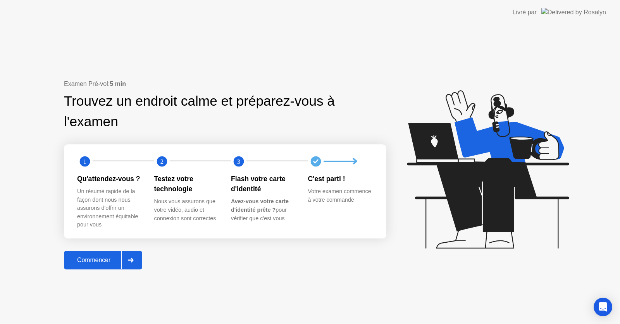 The height and width of the screenshot is (324, 620). What do you see at coordinates (573, 12) in the screenshot?
I see `img: Delivered by Rosalyn` at bounding box center [573, 12].